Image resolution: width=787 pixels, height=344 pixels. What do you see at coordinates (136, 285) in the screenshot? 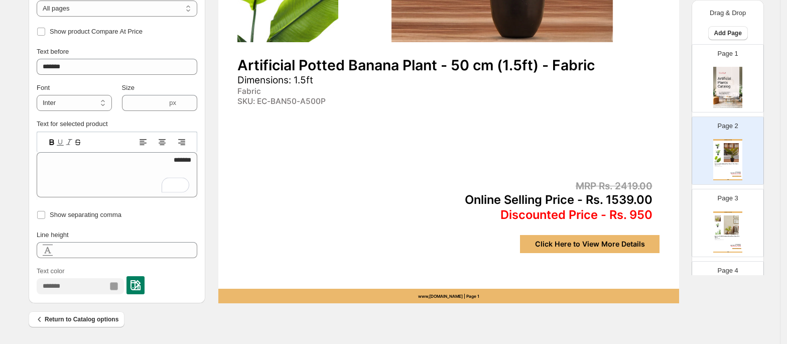
I see `img: colorPickerImg` at bounding box center [136, 285].